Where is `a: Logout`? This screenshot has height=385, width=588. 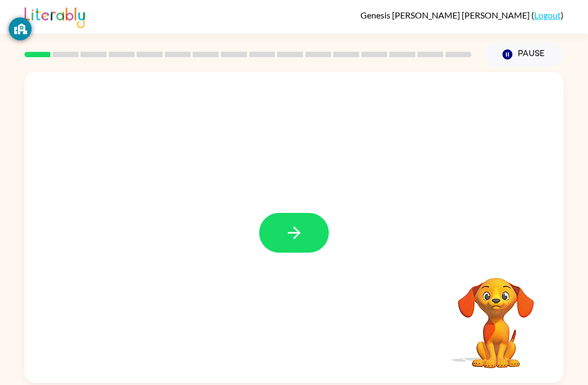 a: Logout is located at coordinates (547, 15).